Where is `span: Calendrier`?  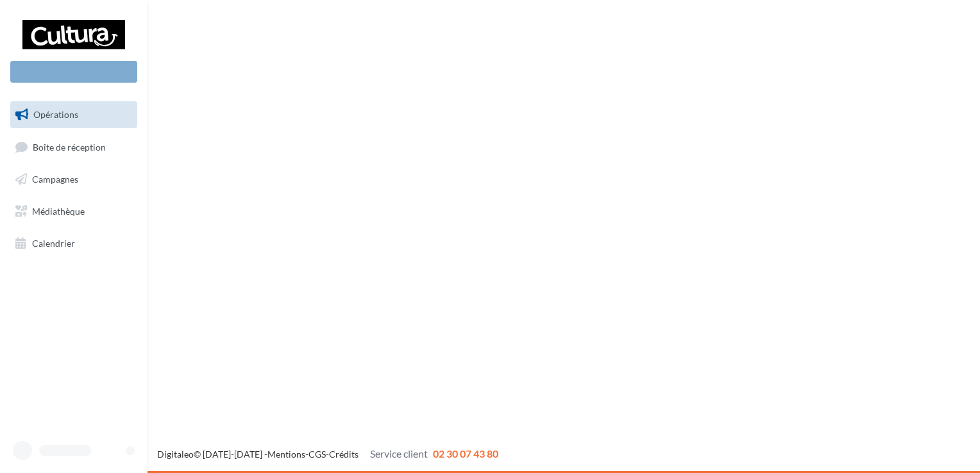 span: Calendrier is located at coordinates (53, 242).